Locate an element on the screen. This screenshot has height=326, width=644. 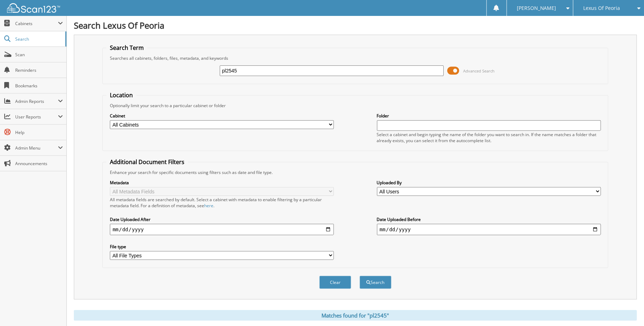
div: Searches all cabinets, folders, files, metadata, and keywords is located at coordinates (355, 58).